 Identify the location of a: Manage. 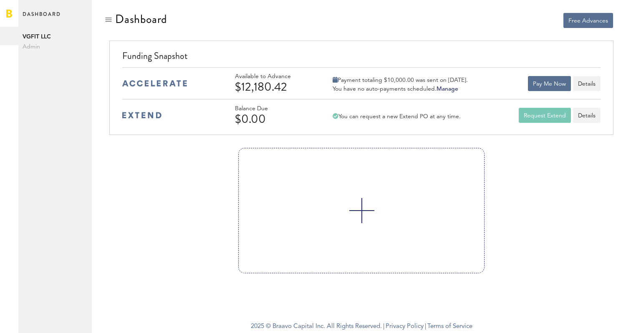
(447, 89).